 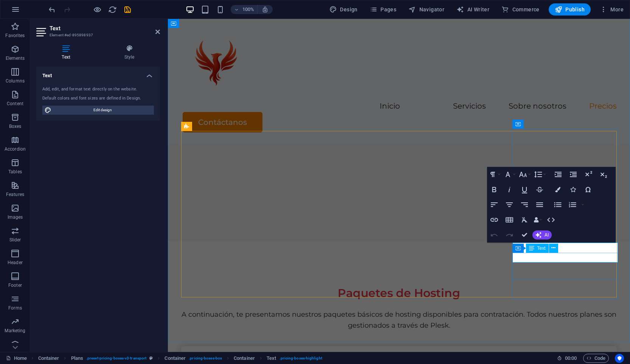 I want to click on button: Paragraph Format, so click(x=494, y=174).